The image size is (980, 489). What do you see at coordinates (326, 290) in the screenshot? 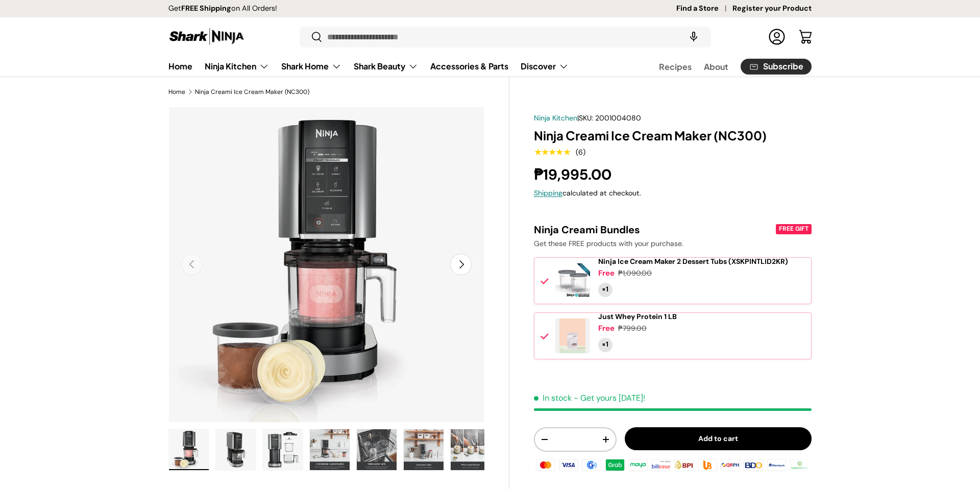
I see `media-gallery: Gallery Viewer` at bounding box center [326, 290].